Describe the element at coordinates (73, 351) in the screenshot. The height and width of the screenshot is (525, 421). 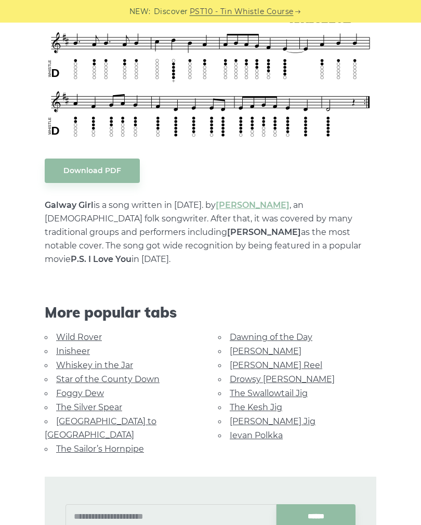
I see `a: Inisheer` at that location.